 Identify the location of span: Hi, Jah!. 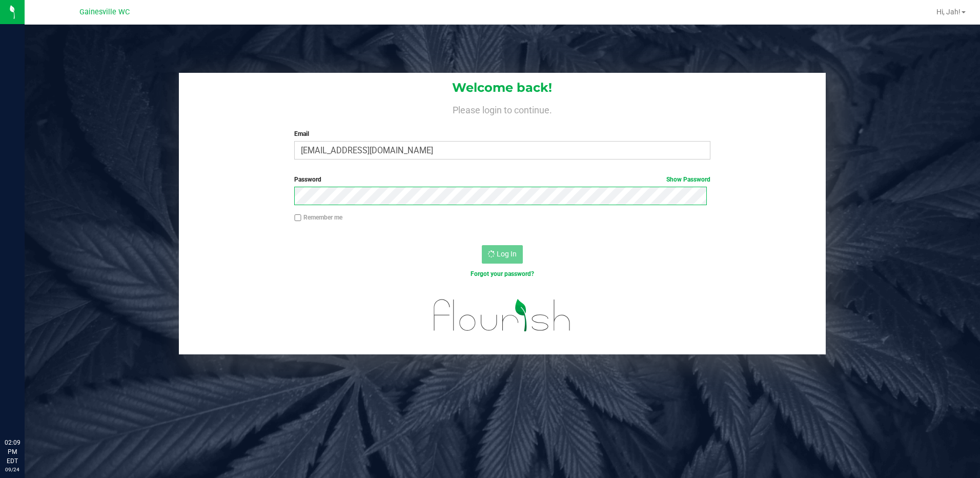
(948, 12).